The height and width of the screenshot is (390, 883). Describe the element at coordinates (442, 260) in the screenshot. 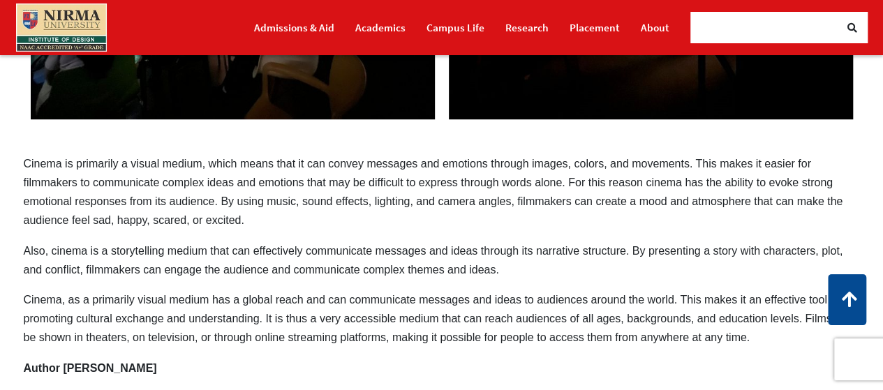

I see `p: Also, cinema is a storytelling medium that can effectively communicate messages and ideas through...` at that location.